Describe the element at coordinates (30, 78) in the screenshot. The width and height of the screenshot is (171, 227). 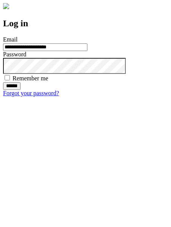
I see `label: Remember me` at that location.